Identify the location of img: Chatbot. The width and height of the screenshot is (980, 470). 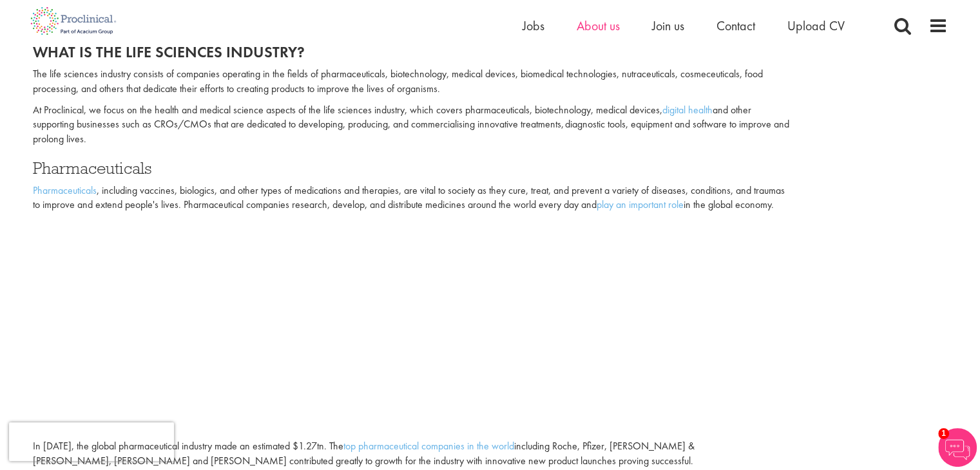
(957, 448).